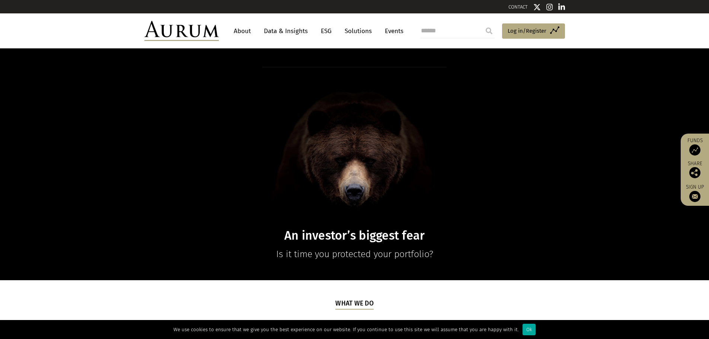 This screenshot has width=709, height=339. Describe the element at coordinates (695, 193) in the screenshot. I see `a: Sign up` at that location.